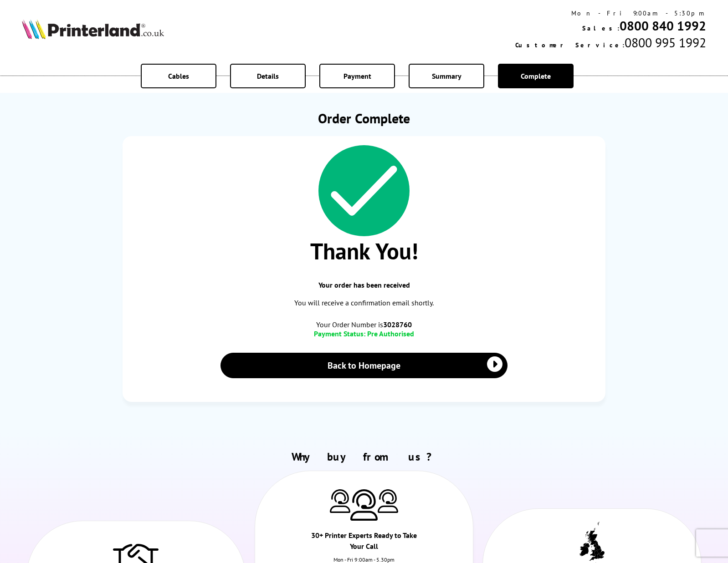 This screenshot has width=728, height=563. Describe the element at coordinates (570, 45) in the screenshot. I see `span: Customer Service:` at that location.